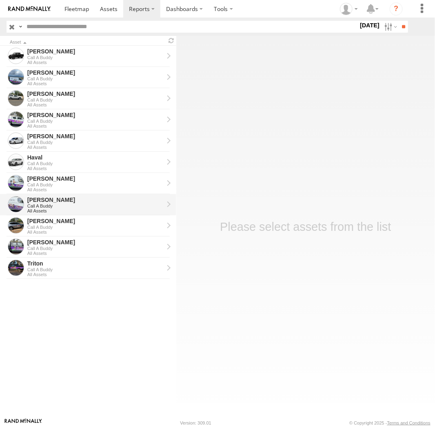 The image size is (435, 427). I want to click on div: Version: 309.01, so click(196, 423).